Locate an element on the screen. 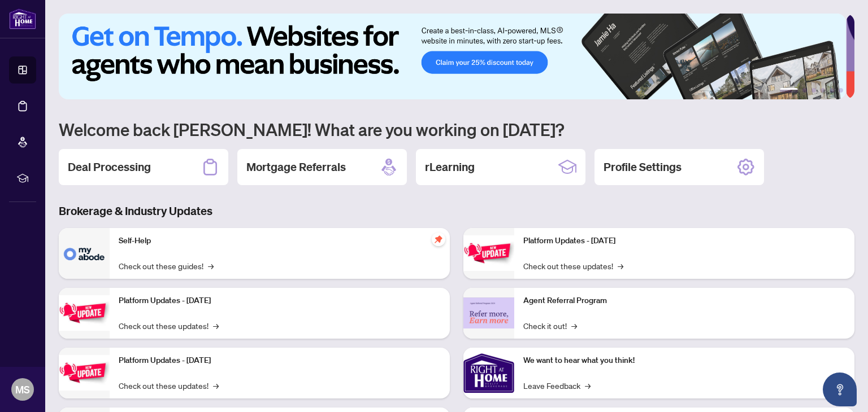  button: 4 is located at coordinates (822, 91).